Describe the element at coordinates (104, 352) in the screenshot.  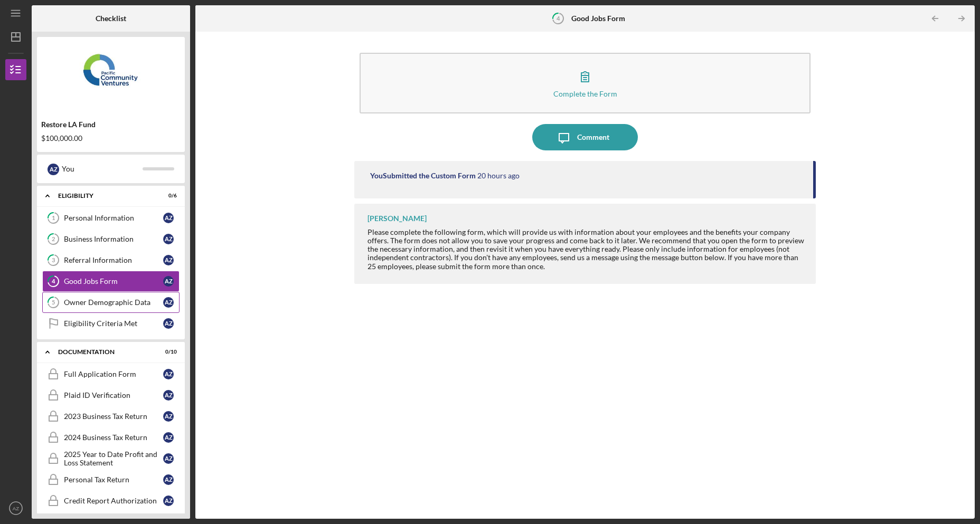
I see `div: Documentation` at that location.